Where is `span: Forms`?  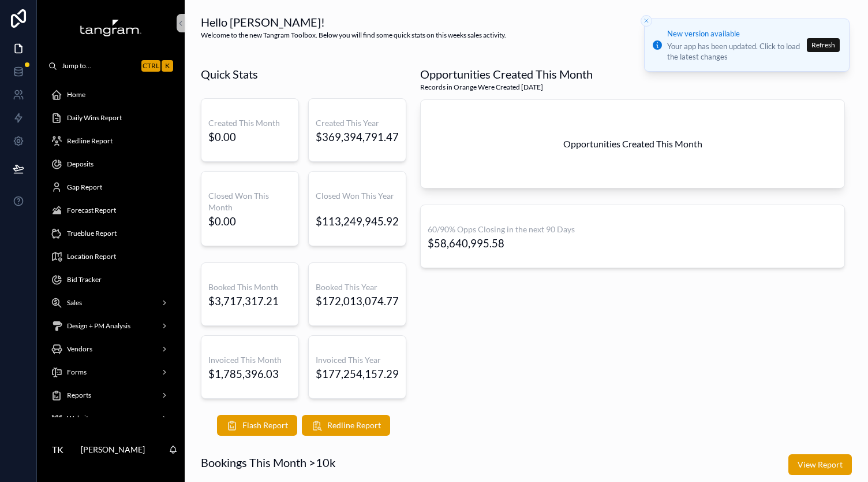
span: Forms is located at coordinates (77, 372).